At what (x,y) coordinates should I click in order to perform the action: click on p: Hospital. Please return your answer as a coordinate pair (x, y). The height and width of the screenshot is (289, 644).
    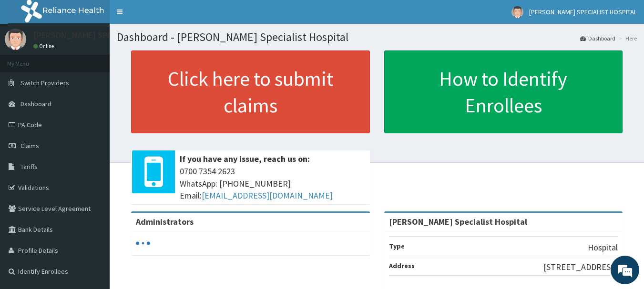
    Looking at the image, I should click on (603, 248).